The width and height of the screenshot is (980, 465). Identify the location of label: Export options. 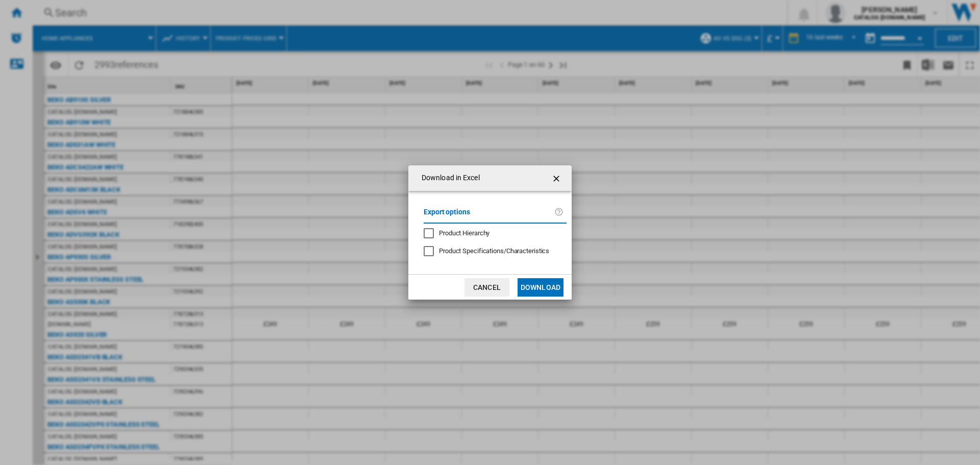
(489, 216).